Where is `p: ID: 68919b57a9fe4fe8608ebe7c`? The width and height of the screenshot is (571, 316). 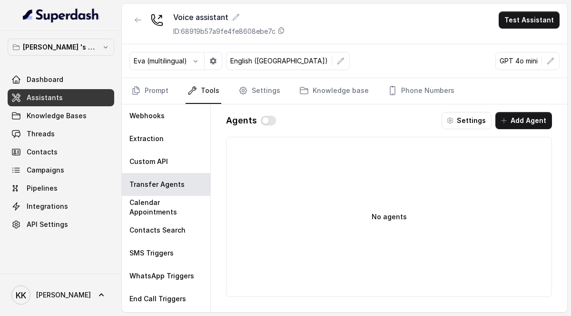 p: ID: 68919b57a9fe4fe8608ebe7c is located at coordinates (224, 31).